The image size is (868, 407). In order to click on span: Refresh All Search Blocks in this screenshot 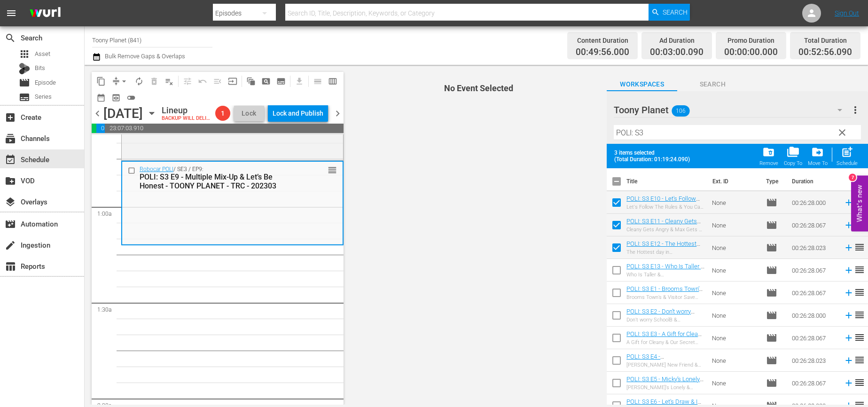, I will do `click(249, 81)`.